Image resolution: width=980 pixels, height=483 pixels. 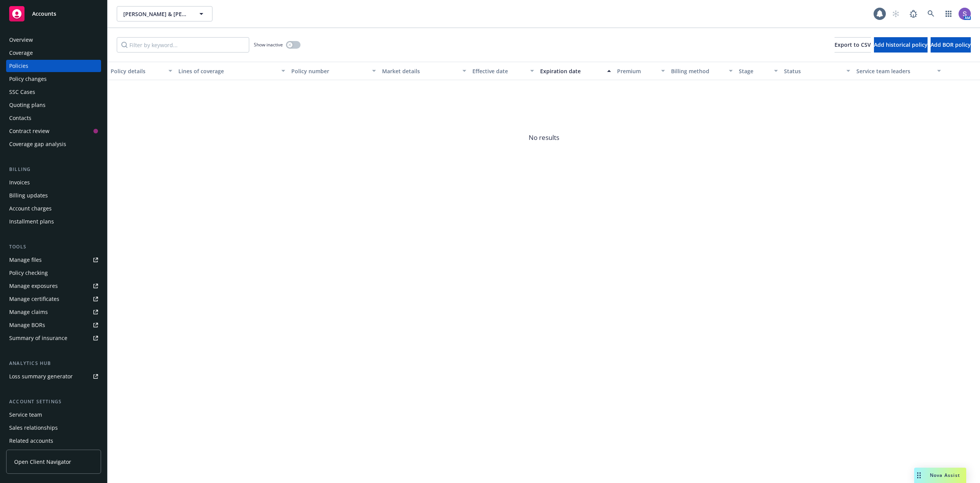 What do you see at coordinates (53, 286) in the screenshot?
I see `a: Manage exposures` at bounding box center [53, 286].